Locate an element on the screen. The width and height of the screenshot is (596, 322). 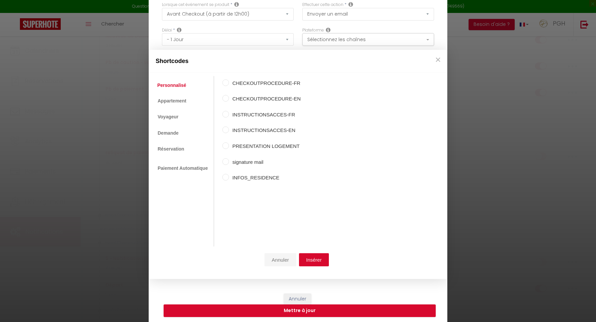
a: Appartement is located at coordinates (172, 101).